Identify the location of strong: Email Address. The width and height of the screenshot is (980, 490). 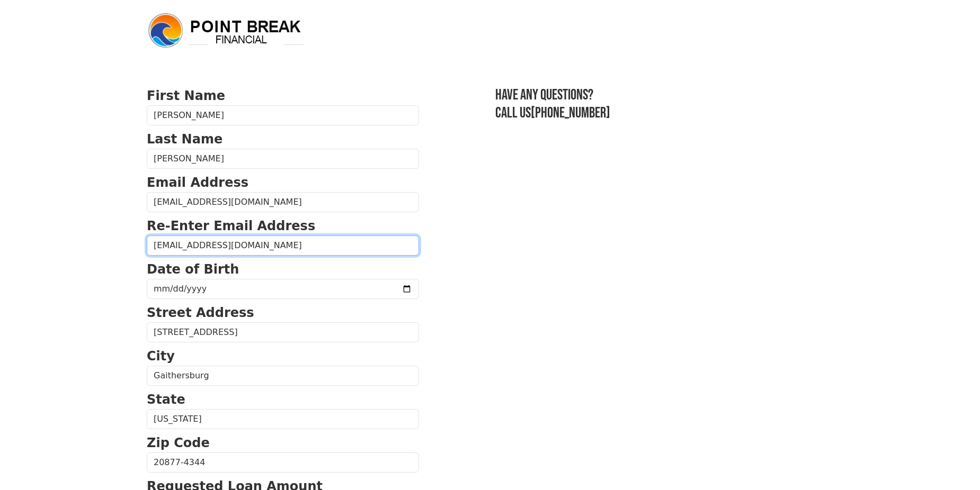
(198, 183).